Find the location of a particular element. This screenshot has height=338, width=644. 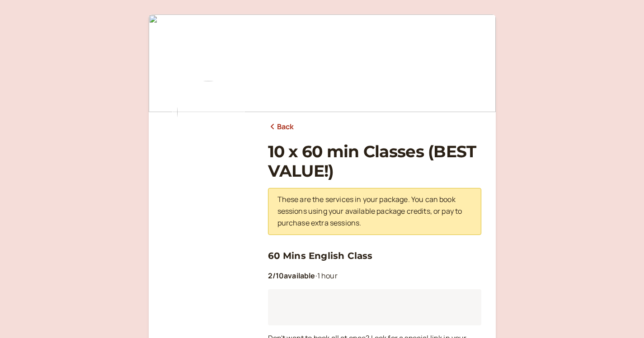

p: 1 hour is located at coordinates (375, 276).